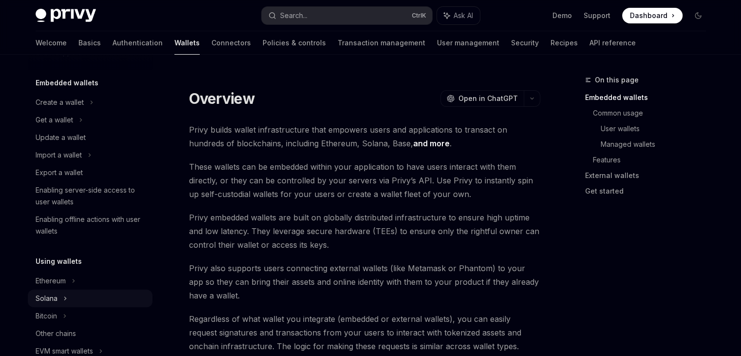 The image size is (741, 356). What do you see at coordinates (653, 16) in the screenshot?
I see `a: Dashboard` at bounding box center [653, 16].